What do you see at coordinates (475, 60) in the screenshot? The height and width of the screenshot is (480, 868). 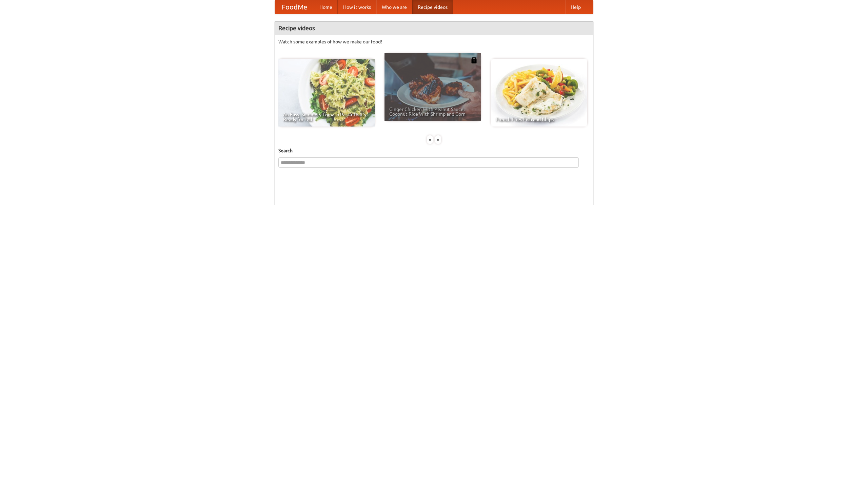 I see `img: 483408.png` at bounding box center [475, 60].